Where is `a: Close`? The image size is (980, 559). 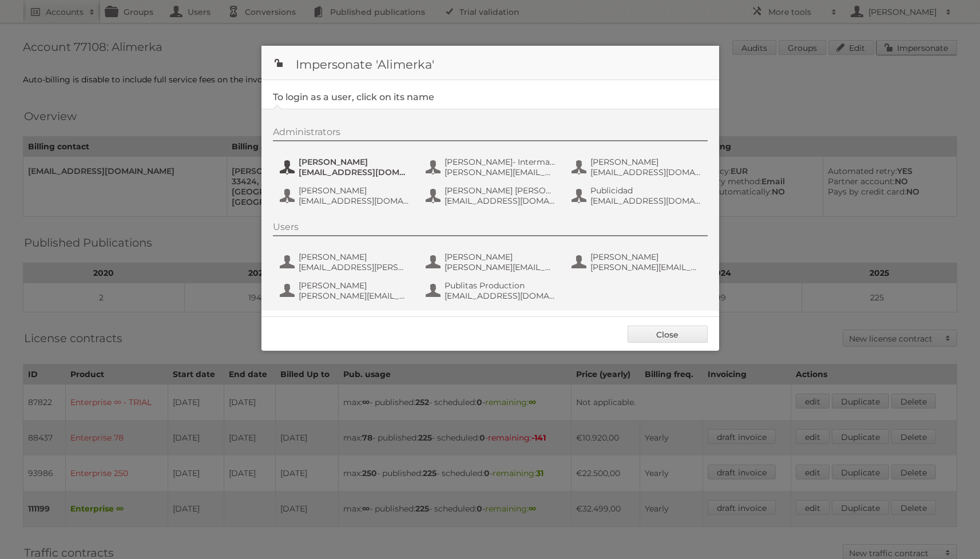
a: Close is located at coordinates (667, 334).